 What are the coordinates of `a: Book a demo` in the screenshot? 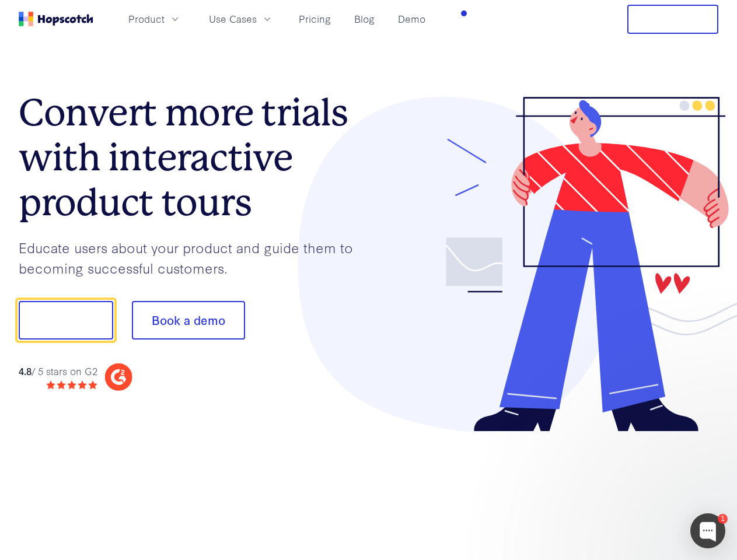 It's located at (188, 320).